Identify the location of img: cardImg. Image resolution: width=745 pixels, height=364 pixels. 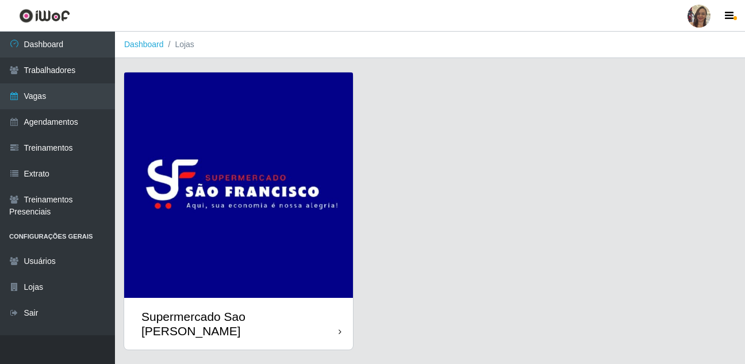
(239, 185).